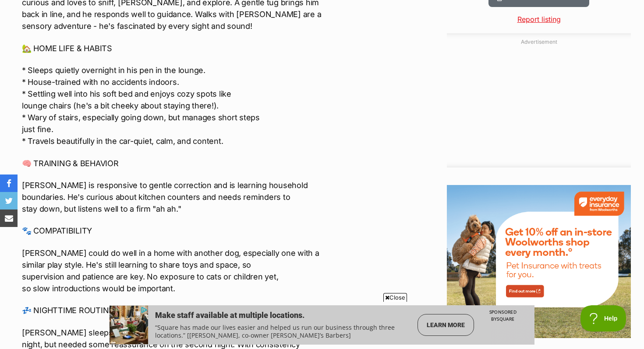 This screenshot has width=644, height=349. I want to click on p: * Sleeps quietly overnight in his pen in the lounge. * House-trained with no accidents indoors. *..., so click(203, 105).